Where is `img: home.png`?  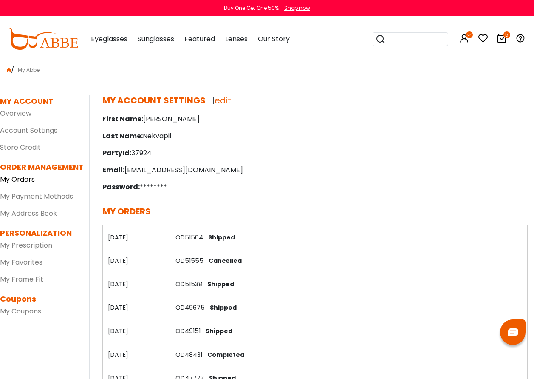 img: home.png is located at coordinates (9, 70).